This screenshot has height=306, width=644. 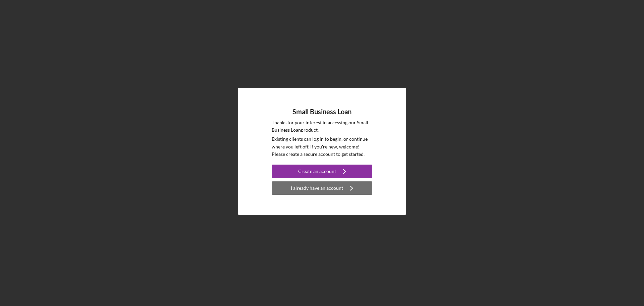 I want to click on p: Existing clients can log in to begin, or continue where you left off. If you're new, welcome! Ple..., so click(x=322, y=147).